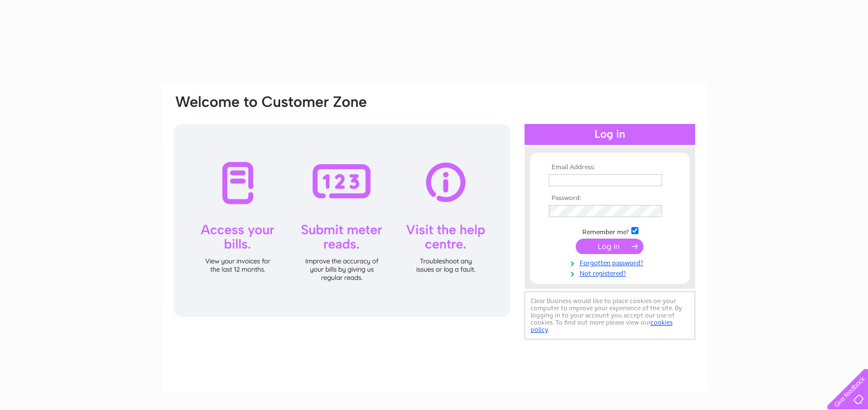 This screenshot has width=868, height=410. I want to click on th: Password:, so click(610, 198).